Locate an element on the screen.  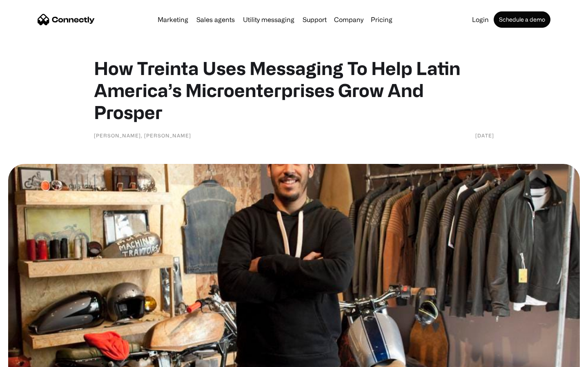
a: Utility messaging is located at coordinates (269, 19).